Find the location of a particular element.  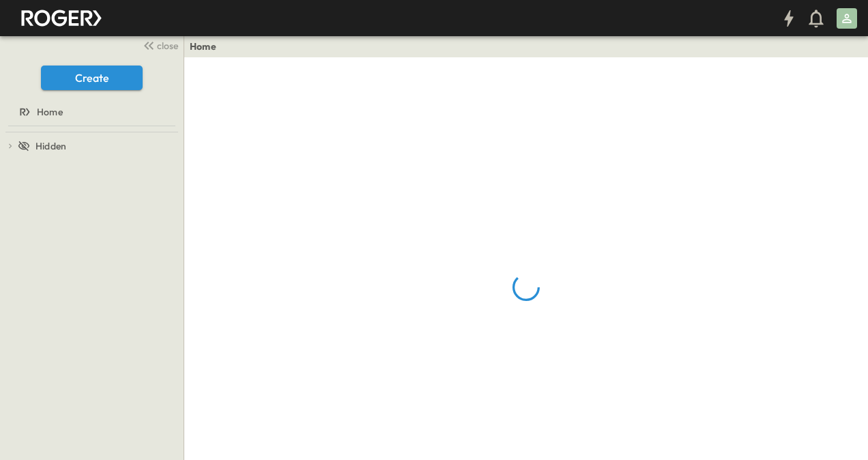

button: Create is located at coordinates (92, 78).